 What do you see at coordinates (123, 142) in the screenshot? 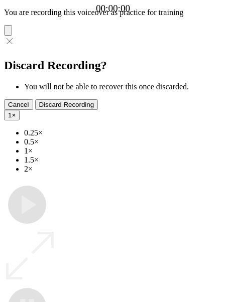
I see `li: 0.5×` at bounding box center [123, 142].